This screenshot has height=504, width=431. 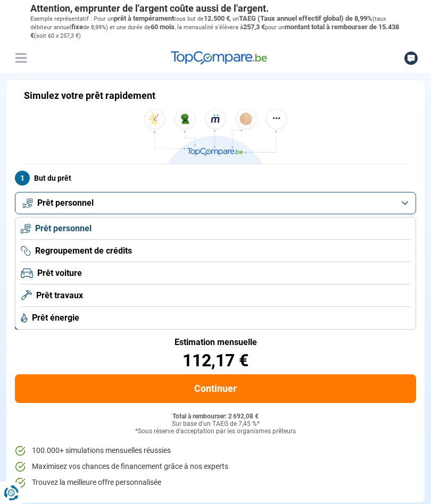 What do you see at coordinates (216, 361) in the screenshot?
I see `div: 112,17 €` at bounding box center [216, 361].